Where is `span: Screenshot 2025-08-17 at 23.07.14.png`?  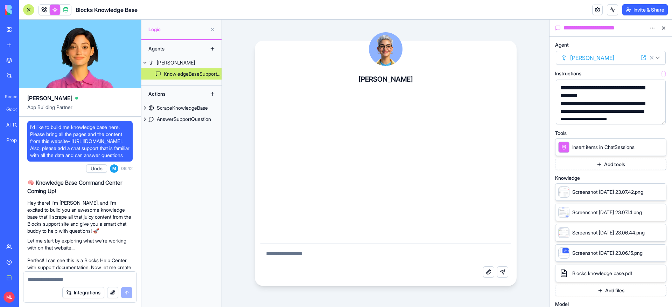
span: Screenshot 2025-08-17 at 23.07.14.png is located at coordinates (607, 212).